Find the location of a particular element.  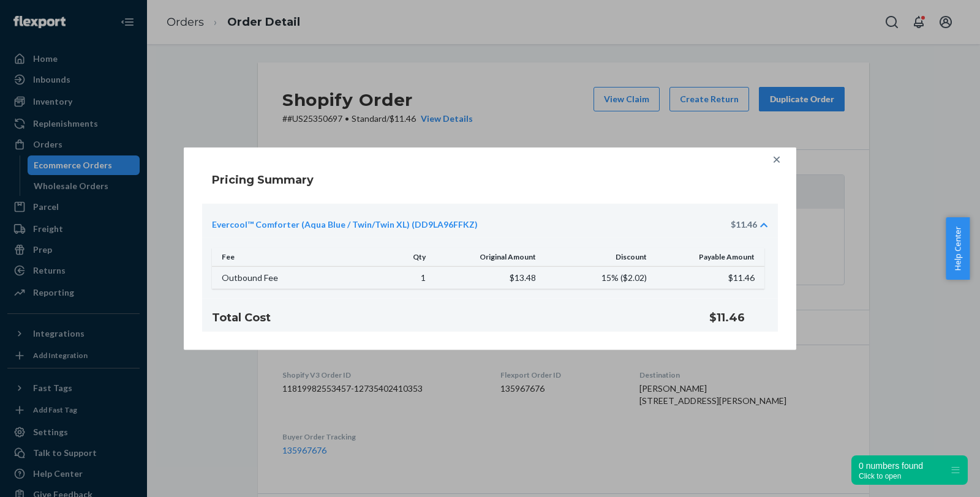

th: Payable Amount is located at coordinates (709, 257).